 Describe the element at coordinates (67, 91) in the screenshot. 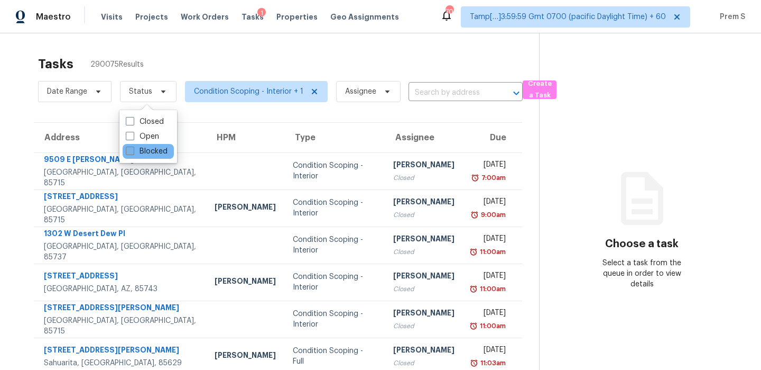

I see `span: Date Range` at that location.